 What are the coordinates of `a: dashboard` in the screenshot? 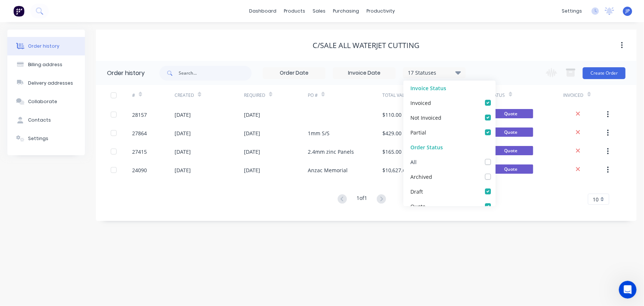 It's located at (263, 11).